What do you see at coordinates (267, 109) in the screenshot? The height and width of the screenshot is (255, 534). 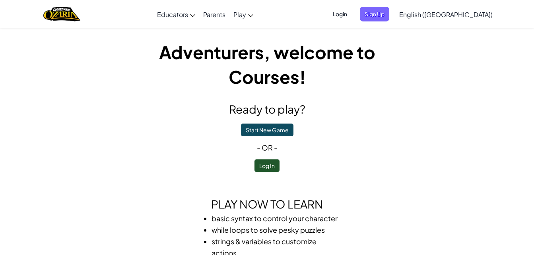 I see `h2: Ready to play?` at bounding box center [267, 109].